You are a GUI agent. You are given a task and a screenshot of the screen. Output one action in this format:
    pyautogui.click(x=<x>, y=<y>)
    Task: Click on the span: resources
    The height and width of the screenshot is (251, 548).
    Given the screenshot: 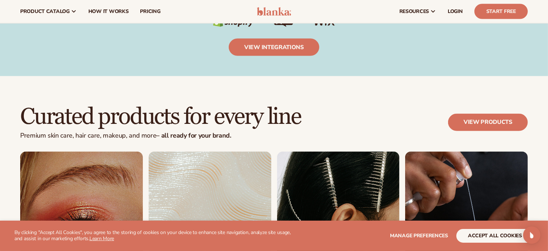 What is the action you would take?
    pyautogui.click(x=414, y=12)
    